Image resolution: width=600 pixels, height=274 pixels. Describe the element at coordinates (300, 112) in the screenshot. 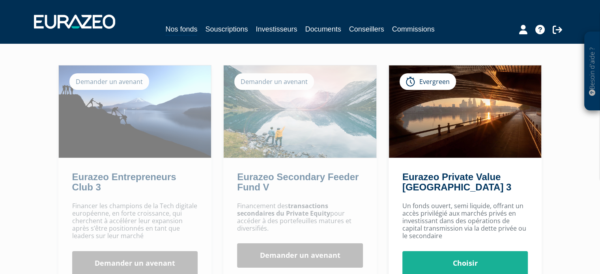

I see `img: Eurazeo Secondary Feeder Fund V` at that location.